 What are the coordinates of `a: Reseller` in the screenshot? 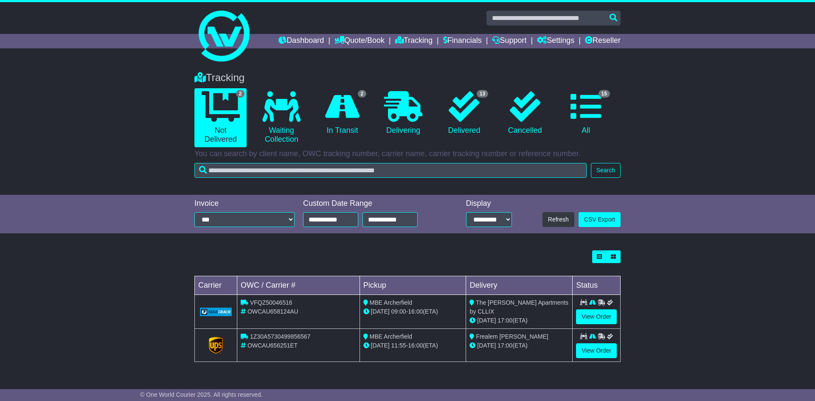 It's located at (603, 41).